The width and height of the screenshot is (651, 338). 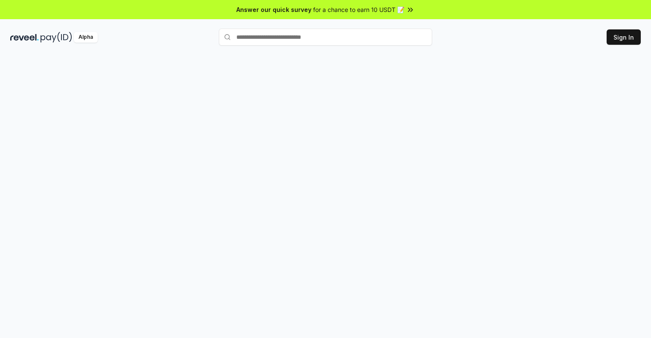 I want to click on img: reveel_dark, so click(x=24, y=37).